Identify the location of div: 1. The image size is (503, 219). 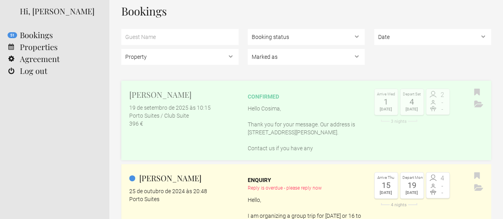
(386, 102).